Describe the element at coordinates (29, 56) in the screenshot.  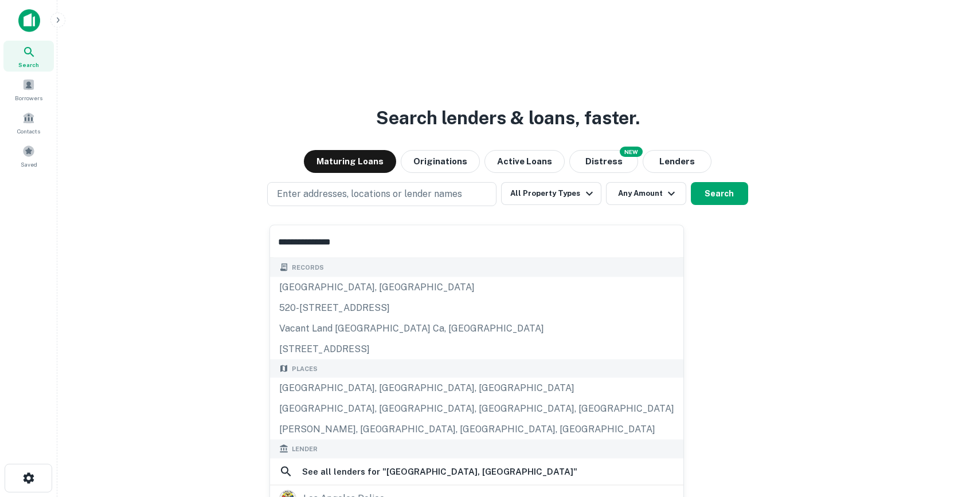
I see `a: Search` at that location.